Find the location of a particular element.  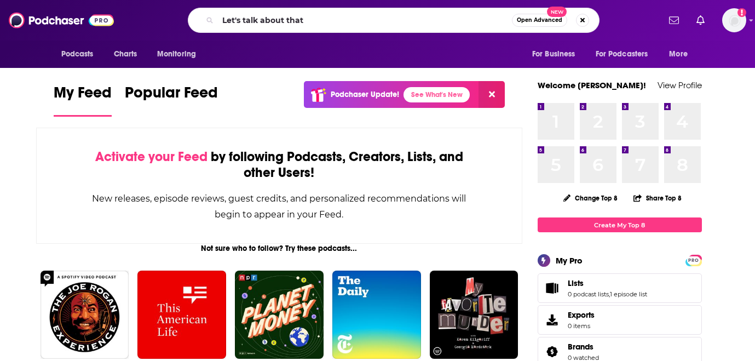

a: Popular Feed is located at coordinates (171, 100).